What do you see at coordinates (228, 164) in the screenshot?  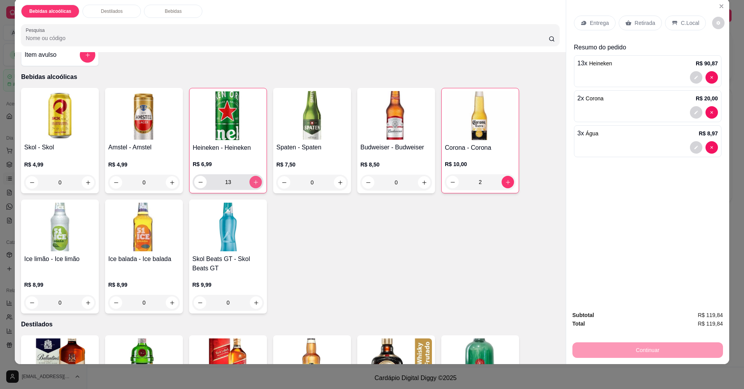 I see `p: R$ 6,99` at bounding box center [228, 164].